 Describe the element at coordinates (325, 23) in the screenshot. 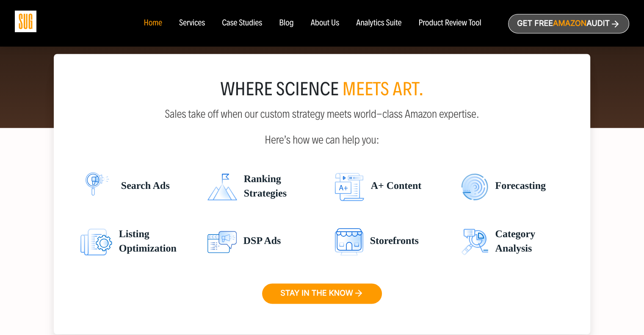

I see `div: About Us` at that location.